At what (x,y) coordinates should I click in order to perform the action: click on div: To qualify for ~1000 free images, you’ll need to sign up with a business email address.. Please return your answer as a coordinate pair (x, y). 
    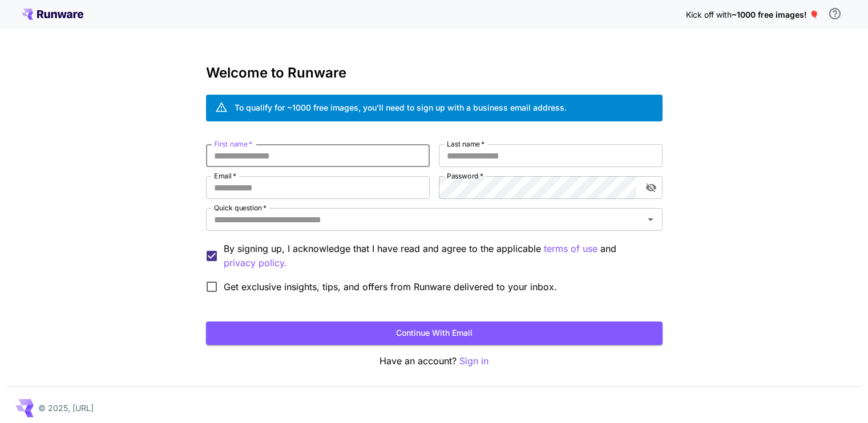
    Looking at the image, I should click on (401, 107).